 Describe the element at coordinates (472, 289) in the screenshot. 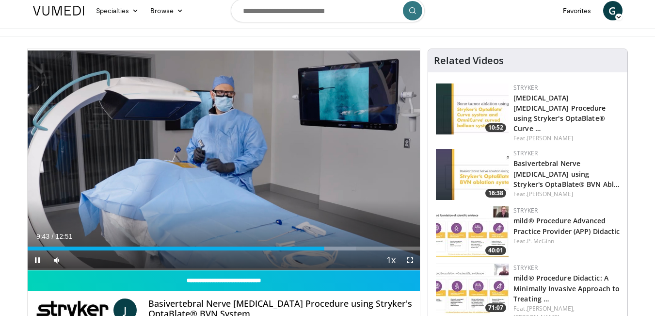

I see `a: 71:07` at that location.